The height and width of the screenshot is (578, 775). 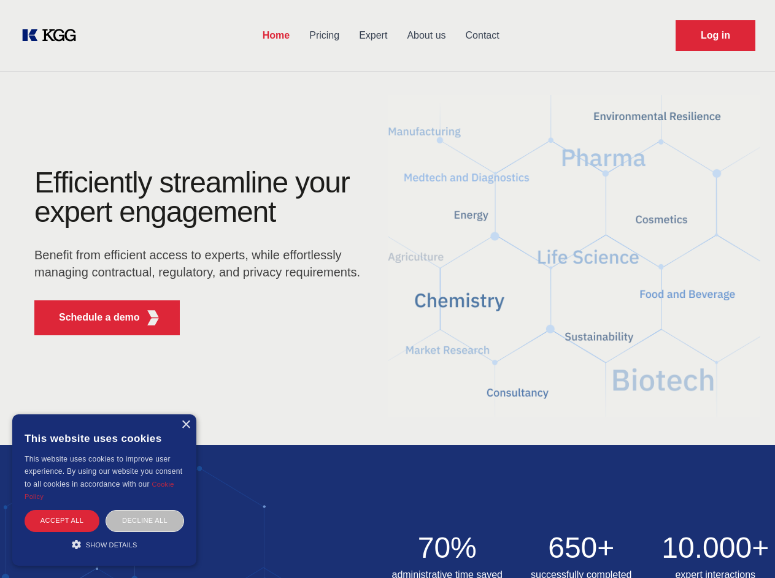 I want to click on a: Contact, so click(x=482, y=36).